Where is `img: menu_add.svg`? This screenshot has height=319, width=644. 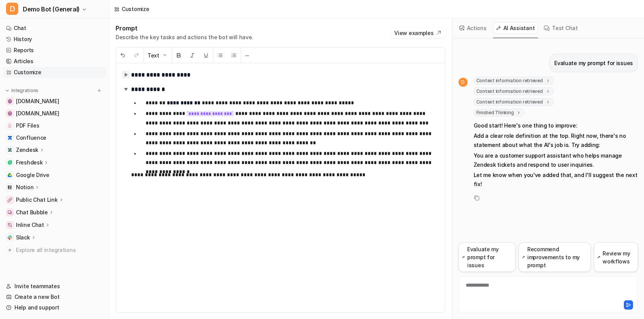 img: menu_add.svg is located at coordinates (99, 91).